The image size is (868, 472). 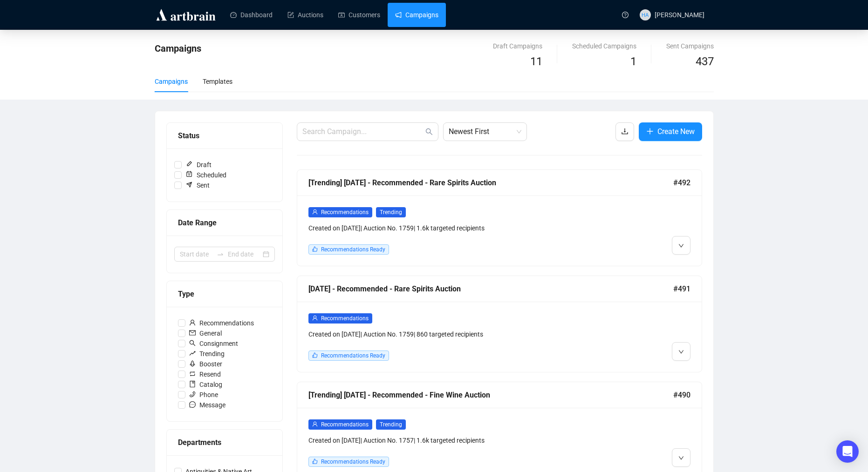 I want to click on span: 1, so click(x=633, y=61).